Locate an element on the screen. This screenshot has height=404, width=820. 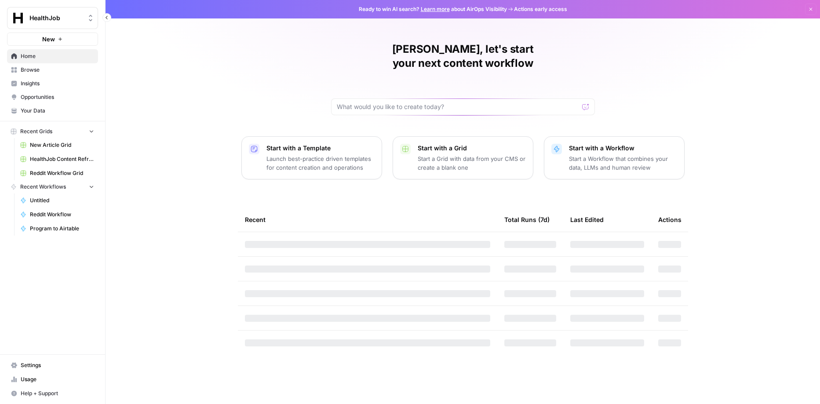
a: Settings is located at coordinates (52, 365).